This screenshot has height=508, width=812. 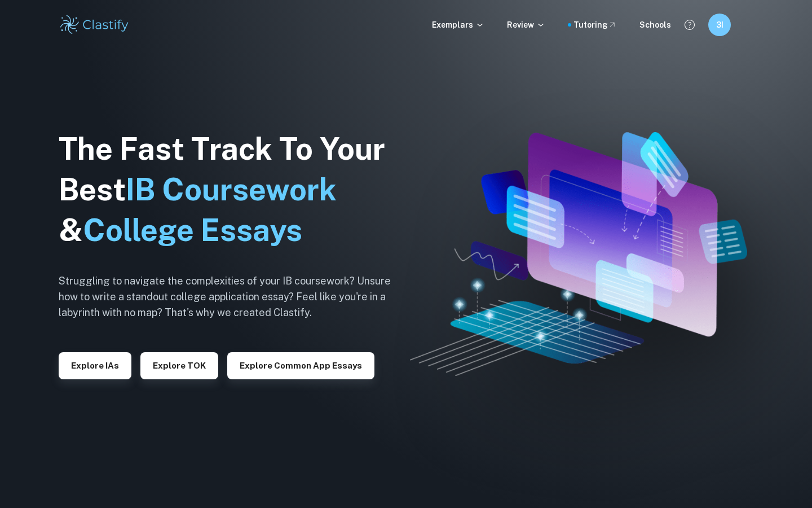 I want to click on a: Schools, so click(x=655, y=25).